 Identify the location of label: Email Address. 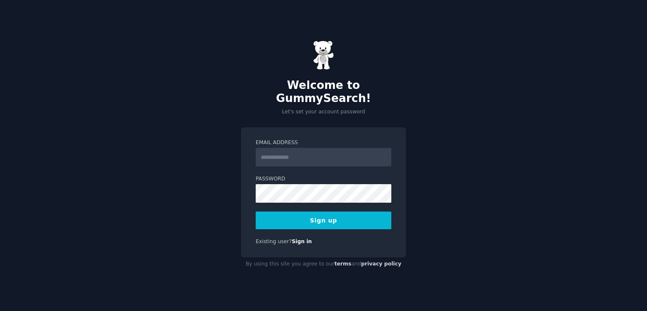
(323, 143).